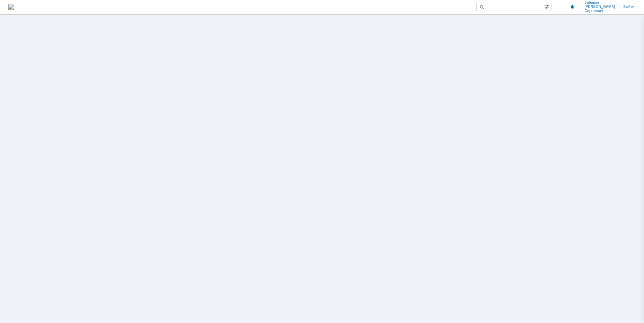 Image resolution: width=644 pixels, height=323 pixels. I want to click on span: Расширенный поиск, so click(548, 6).